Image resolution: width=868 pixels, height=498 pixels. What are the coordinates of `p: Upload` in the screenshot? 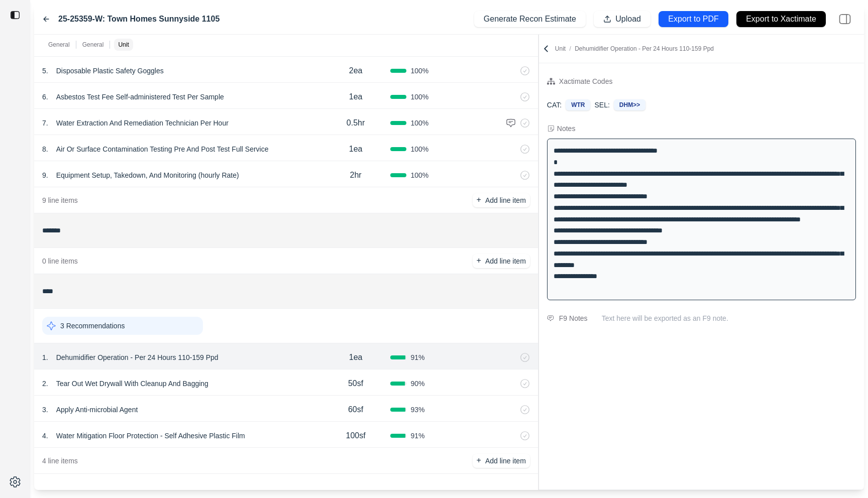 It's located at (628, 19).